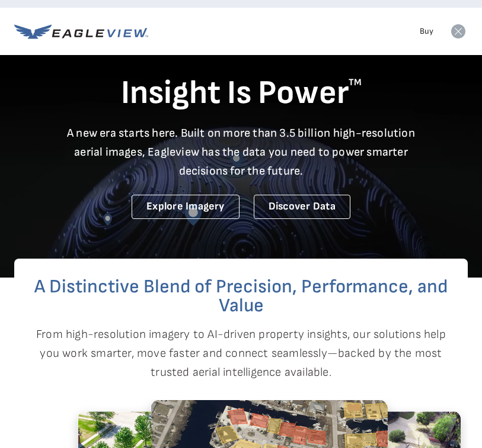 This screenshot has height=448, width=482. What do you see at coordinates (240, 354) in the screenshot?
I see `p: From high-resolution imagery to AI-driven property insights, our solutions help you work smarter,...` at bounding box center [240, 354].